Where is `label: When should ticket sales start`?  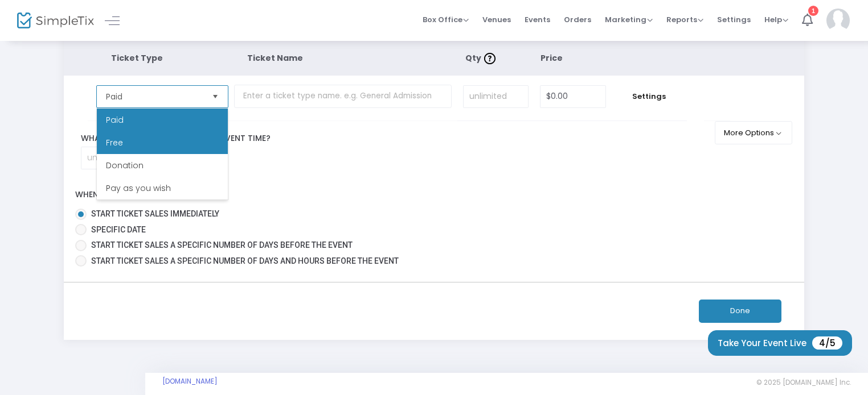 label: When should ticket sales start is located at coordinates (145, 195).